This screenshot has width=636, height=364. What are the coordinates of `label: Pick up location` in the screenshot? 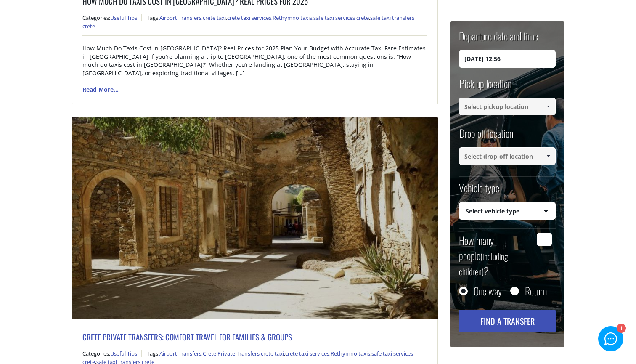 It's located at (485, 87).